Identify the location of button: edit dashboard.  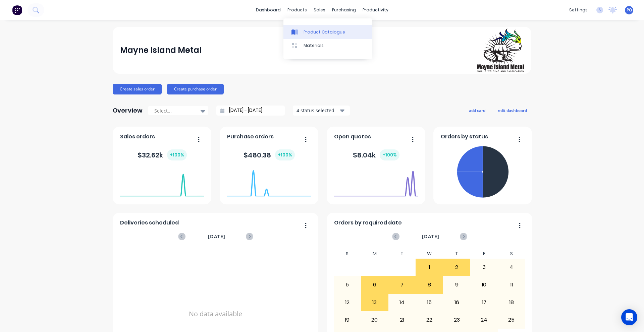
(513, 110).